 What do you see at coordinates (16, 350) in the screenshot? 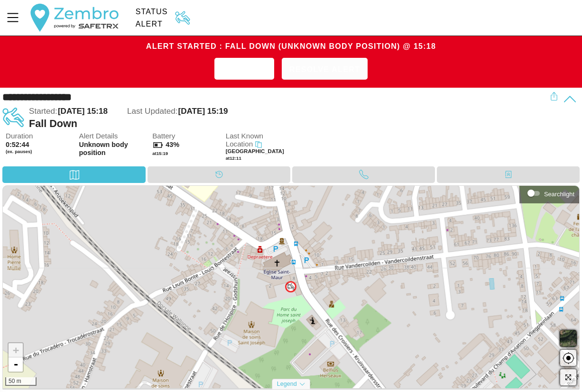
I see `a: Zoom in` at bounding box center [16, 350].